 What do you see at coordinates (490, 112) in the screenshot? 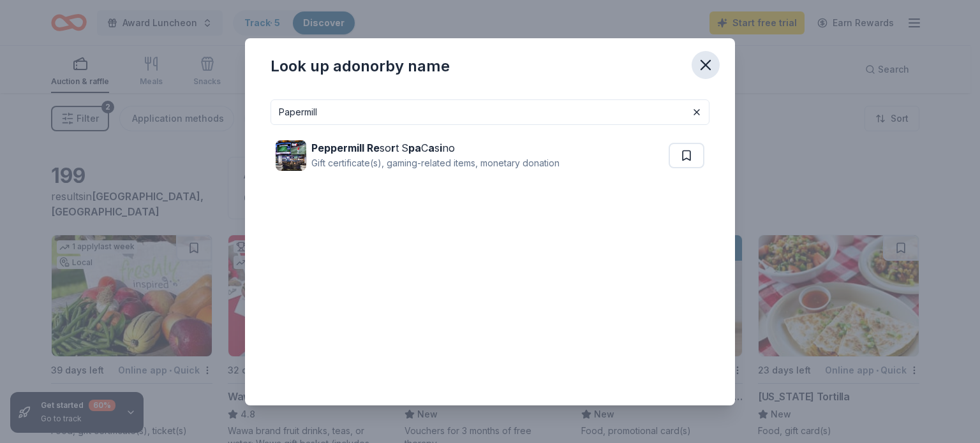
I see `input: Search` at bounding box center [490, 112].